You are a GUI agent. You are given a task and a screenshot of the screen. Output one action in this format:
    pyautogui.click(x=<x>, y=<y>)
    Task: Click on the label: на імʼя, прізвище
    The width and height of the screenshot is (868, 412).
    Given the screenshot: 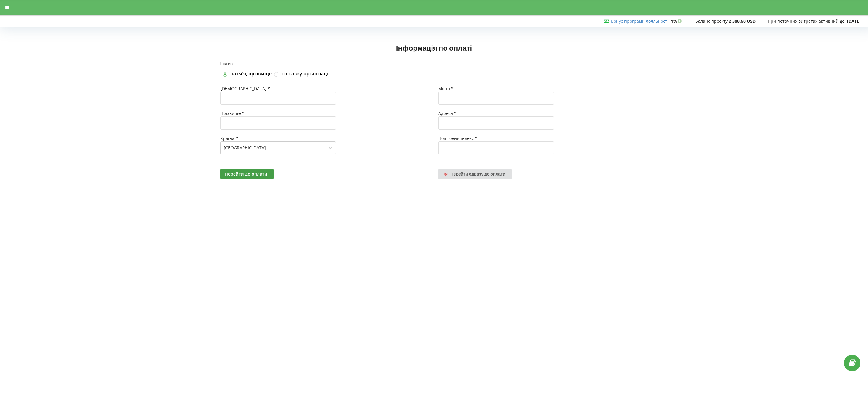 What is the action you would take?
    pyautogui.click(x=251, y=74)
    